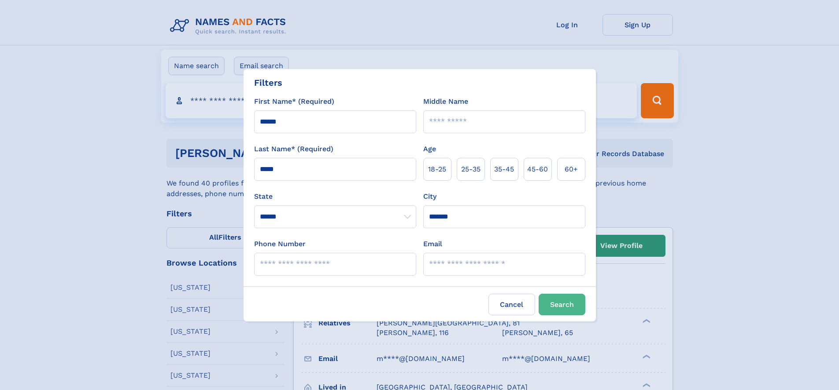 The width and height of the screenshot is (839, 390). I want to click on label: Middle Name, so click(446, 102).